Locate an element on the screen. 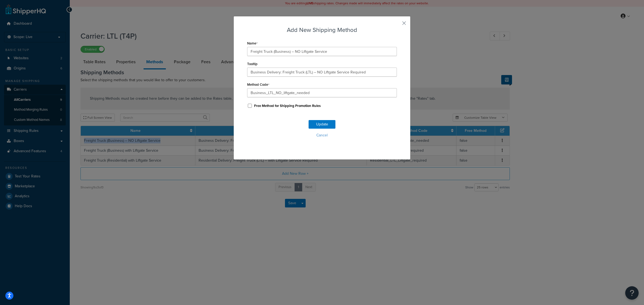 This screenshot has width=644, height=305. label: Method Code is located at coordinates (258, 85).